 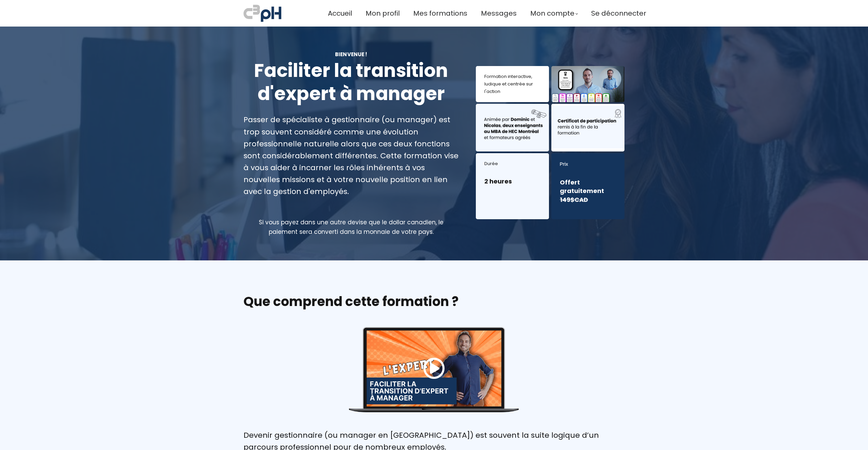 I want to click on div: BIENVENUE !, so click(x=351, y=54).